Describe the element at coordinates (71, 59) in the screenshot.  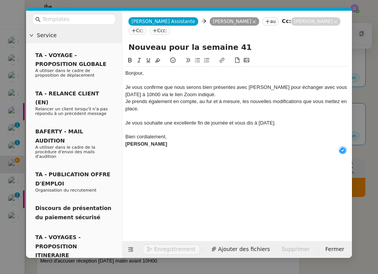
I see `span: TA - VOYAGE - PROPOSITION GLOBALE` at that location.